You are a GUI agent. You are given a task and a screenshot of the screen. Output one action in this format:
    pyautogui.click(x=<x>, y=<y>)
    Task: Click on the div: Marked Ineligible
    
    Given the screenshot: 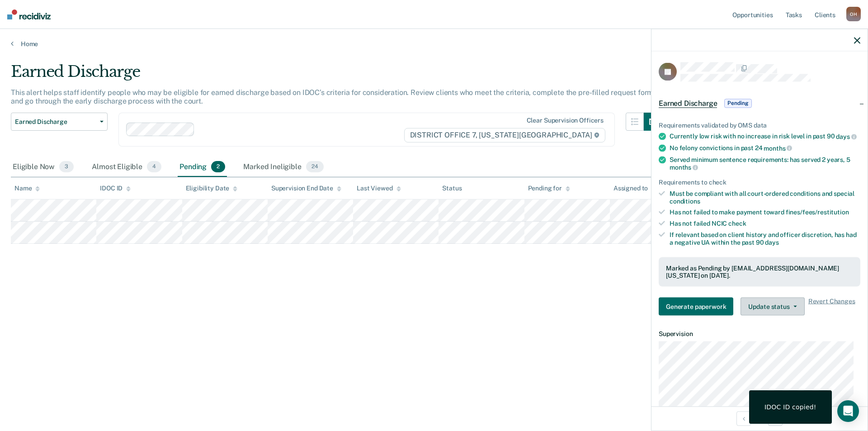 What is the action you would take?
    pyautogui.click(x=283, y=167)
    